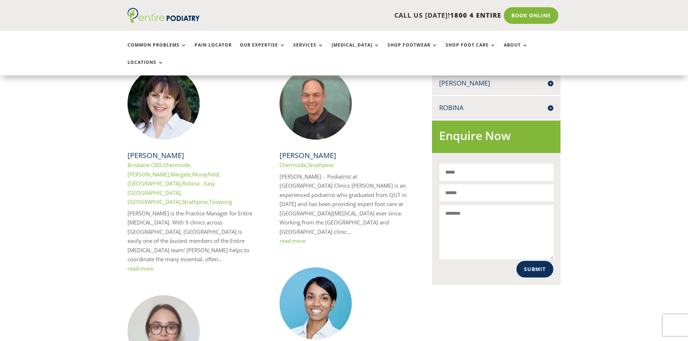  Describe the element at coordinates (164, 16) in the screenshot. I see `img: logo (1)` at that location.